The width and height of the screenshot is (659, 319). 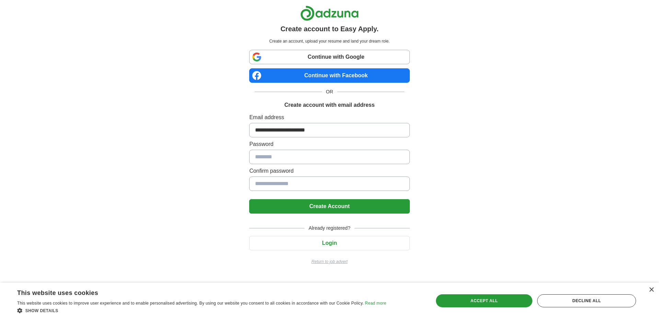 I want to click on label: Password, so click(x=329, y=144).